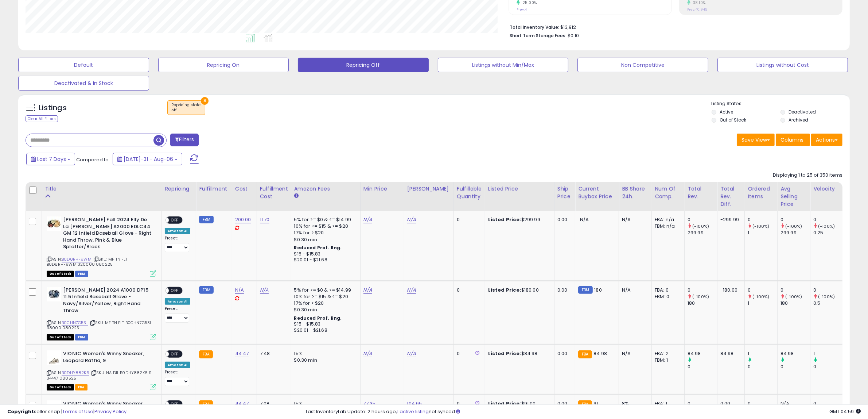 The width and height of the screenshot is (868, 419). What do you see at coordinates (273, 354) in the screenshot?
I see `div: 7.48` at bounding box center [273, 354].